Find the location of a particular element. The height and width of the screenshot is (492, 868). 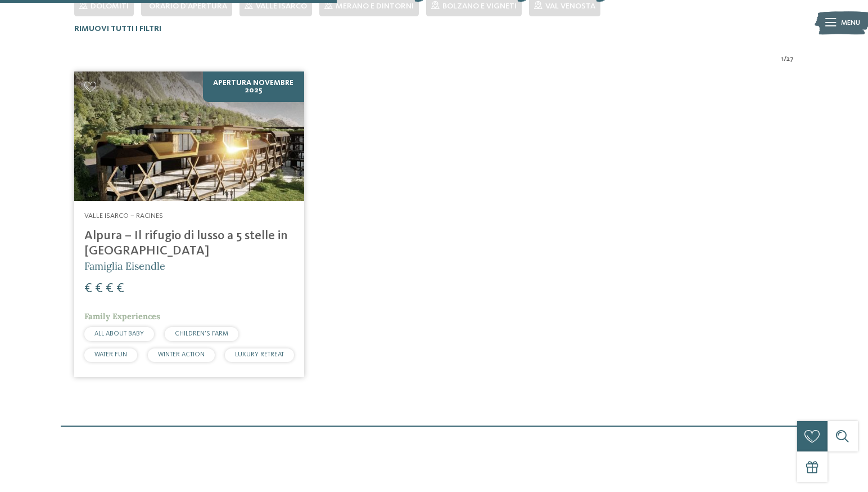

span: Valle Isarco is located at coordinates (281, 6).